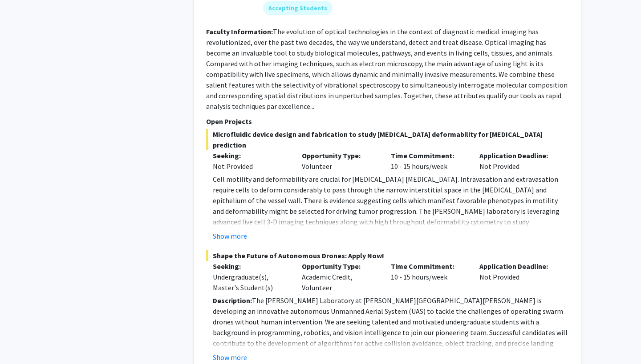 Image resolution: width=641 pixels, height=364 pixels. I want to click on strong: Description:, so click(232, 301).